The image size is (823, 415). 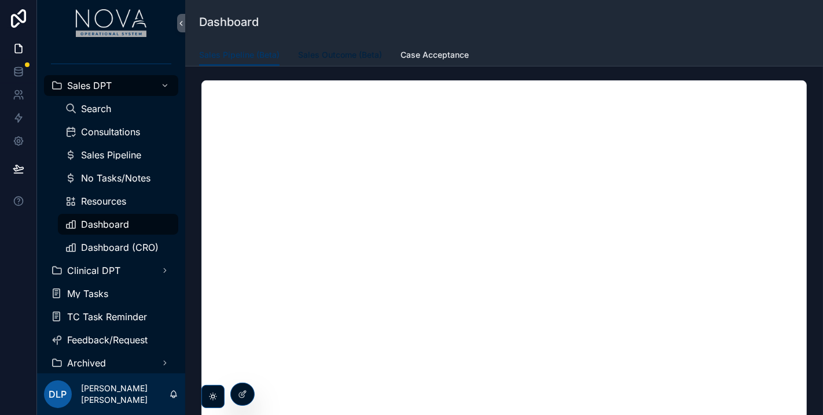 I want to click on span: Sales Pipeline, so click(x=111, y=155).